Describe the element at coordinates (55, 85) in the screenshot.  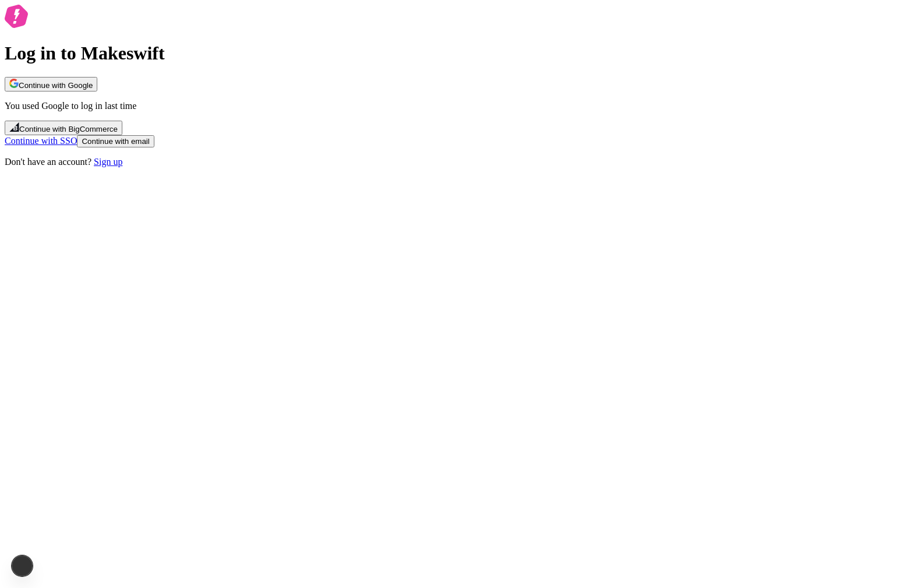
I see `span: Continue with Google` at that location.